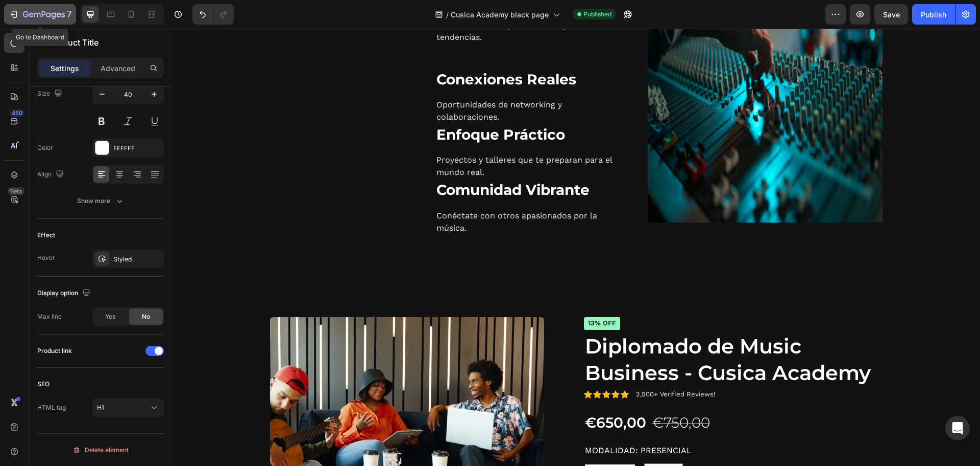 The height and width of the screenshot is (466, 980). Describe the element at coordinates (16, 191) in the screenshot. I see `div: Beta` at that location.